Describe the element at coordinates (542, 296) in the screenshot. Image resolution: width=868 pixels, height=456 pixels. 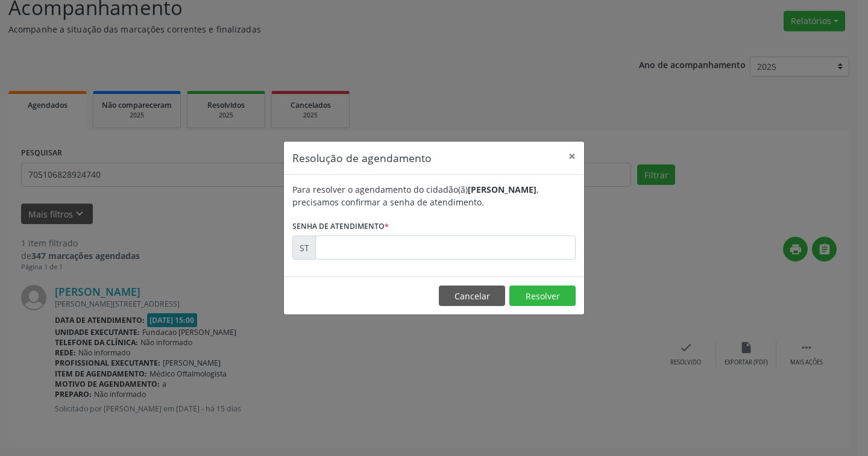
I see `button: Resolver` at that location.